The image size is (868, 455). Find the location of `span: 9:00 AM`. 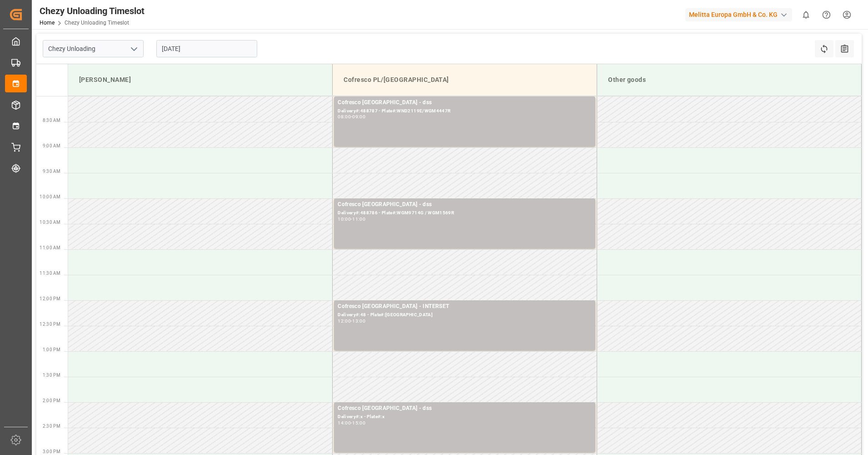

span: 9:00 AM is located at coordinates (51, 146).